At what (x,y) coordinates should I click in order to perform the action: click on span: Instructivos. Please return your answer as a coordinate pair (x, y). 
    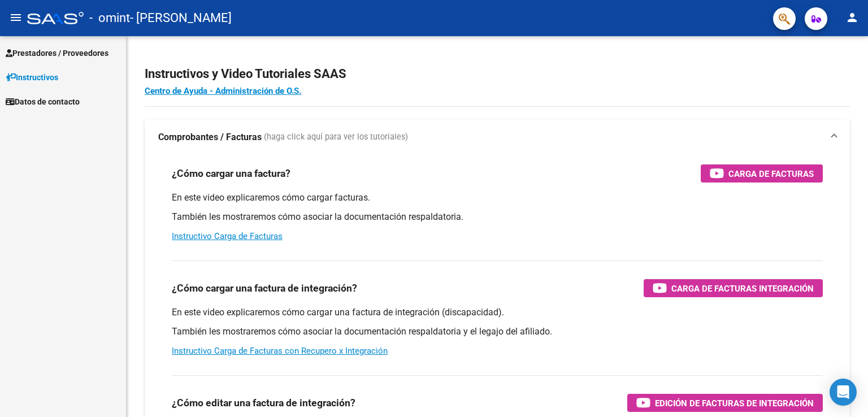
    Looking at the image, I should click on (31, 77).